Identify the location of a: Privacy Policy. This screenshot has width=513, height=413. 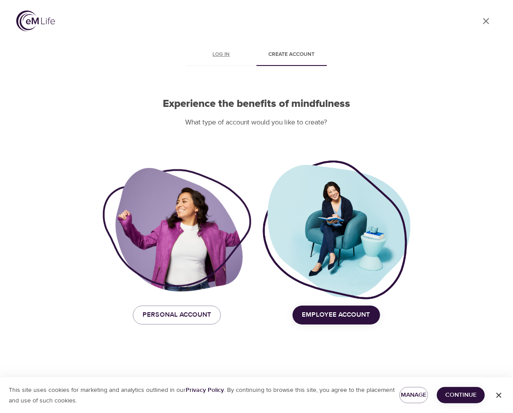
(205, 390).